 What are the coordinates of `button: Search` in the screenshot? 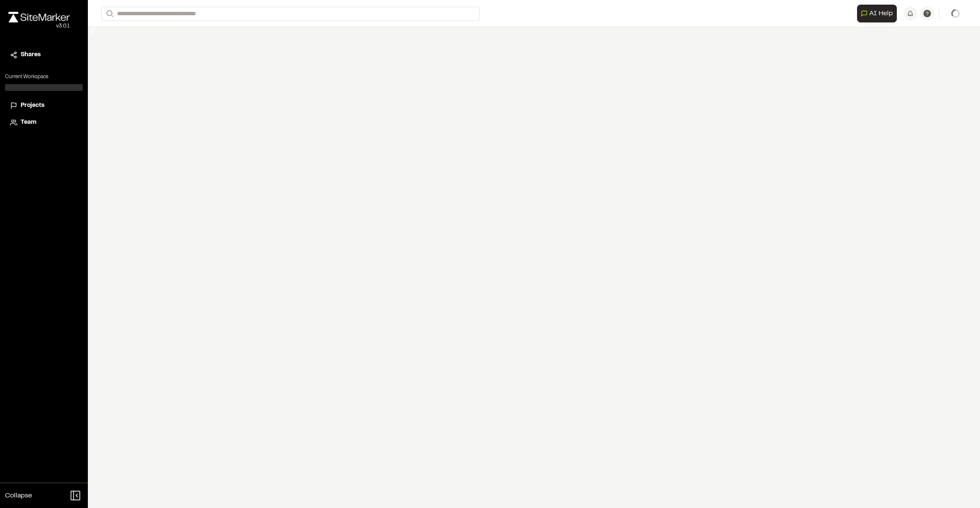 It's located at (109, 14).